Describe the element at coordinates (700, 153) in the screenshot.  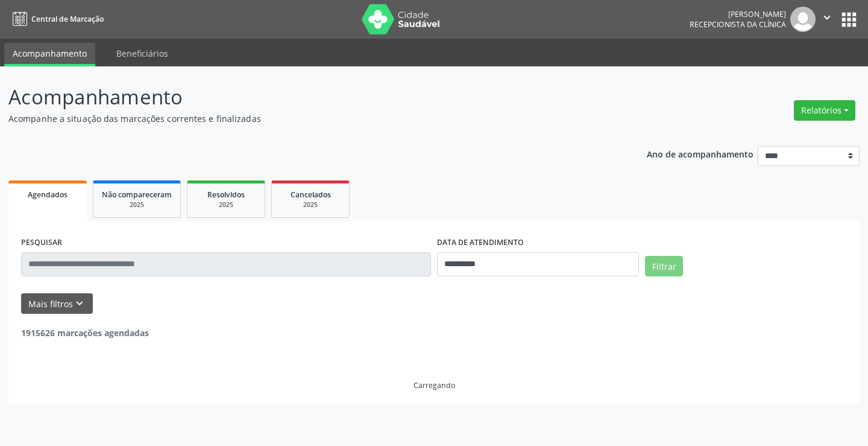
I see `p: Ano de acompanhamento` at that location.